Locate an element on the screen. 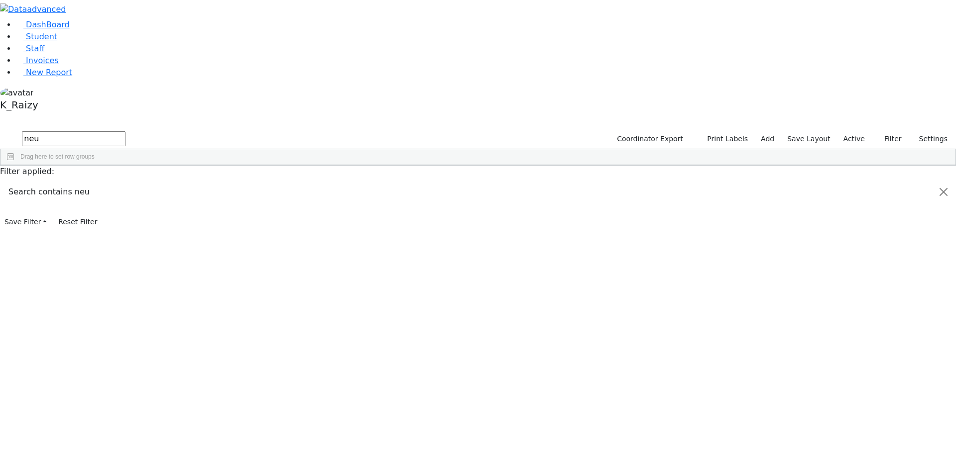 Image resolution: width=956 pixels, height=453 pixels. button: Settings is located at coordinates (929, 139).